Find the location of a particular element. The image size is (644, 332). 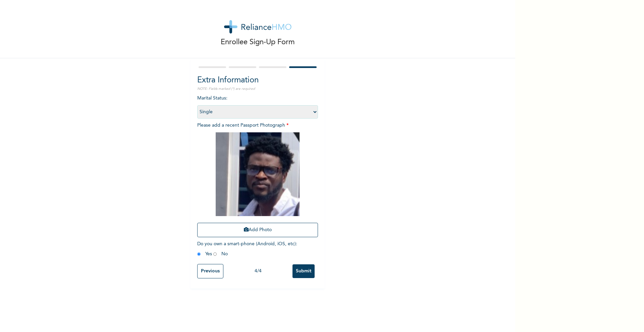

h2: Extra Information is located at coordinates (257, 80).